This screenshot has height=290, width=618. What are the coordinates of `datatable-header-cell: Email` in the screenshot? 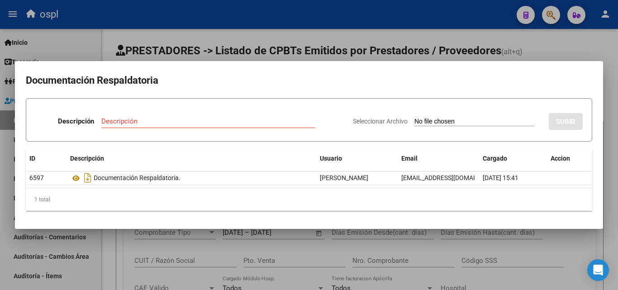 It's located at (439, 158).